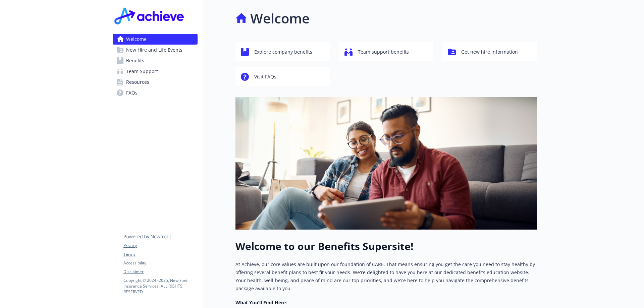  Describe the element at coordinates (262, 302) in the screenshot. I see `strong: What You’ll Find Here:` at that location.